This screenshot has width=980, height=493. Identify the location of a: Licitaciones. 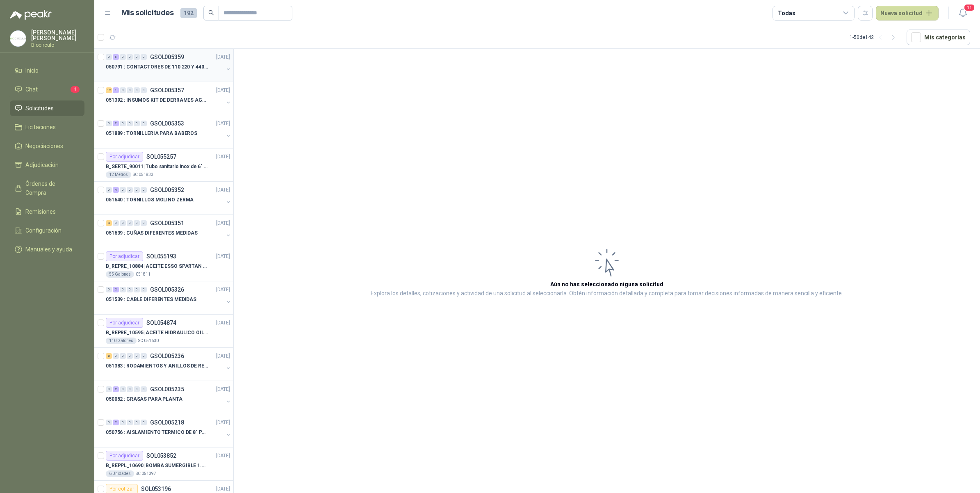
(47, 127).